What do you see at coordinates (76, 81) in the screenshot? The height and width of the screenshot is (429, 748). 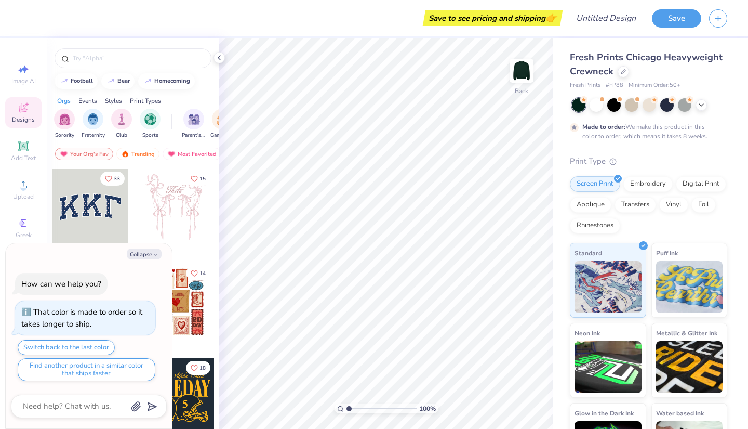 I see `button: football` at bounding box center [76, 81].